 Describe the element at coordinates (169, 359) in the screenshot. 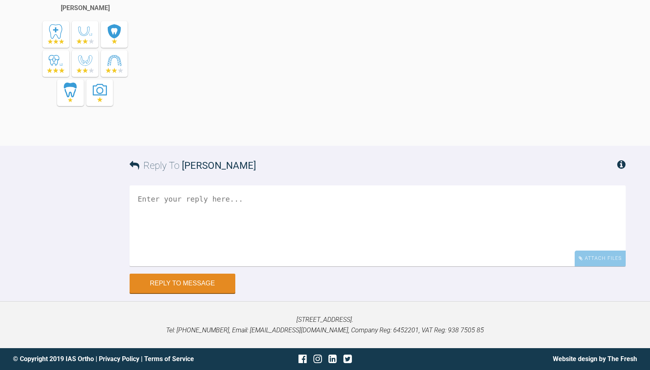

I see `a: Terms of Service` at that location.